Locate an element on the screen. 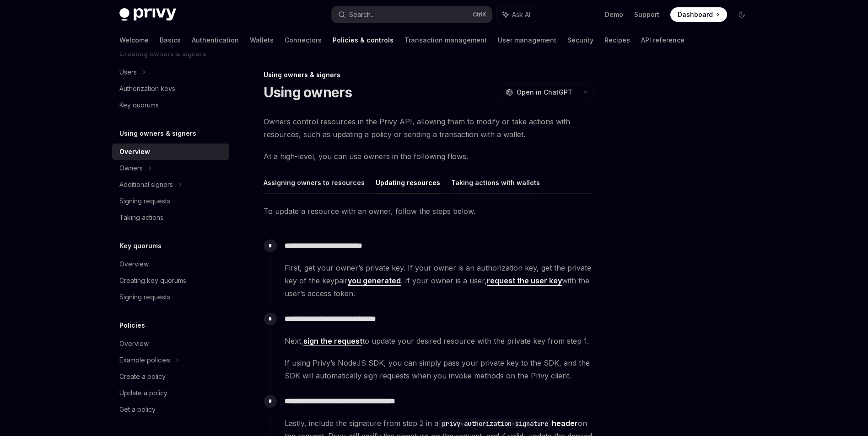  div: Users is located at coordinates (128, 72).